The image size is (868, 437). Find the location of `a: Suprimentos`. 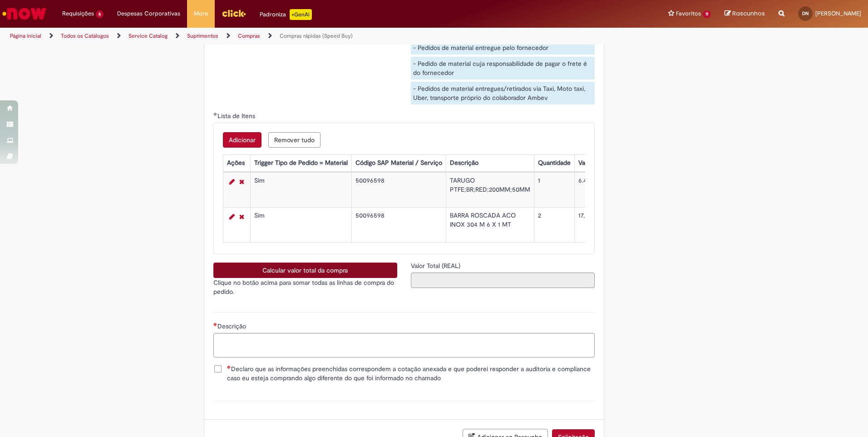

a: Suprimentos is located at coordinates (203, 36).